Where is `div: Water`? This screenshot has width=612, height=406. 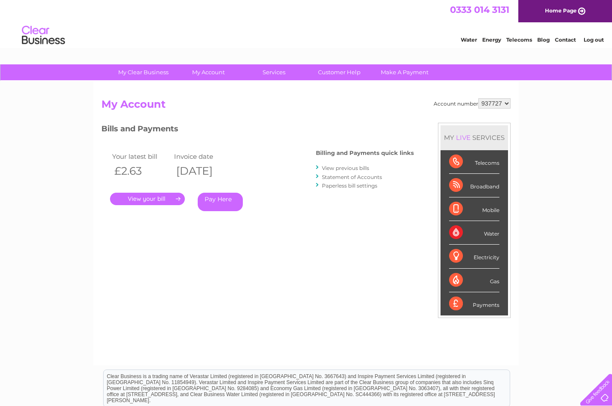
div: Water is located at coordinates (474, 233).